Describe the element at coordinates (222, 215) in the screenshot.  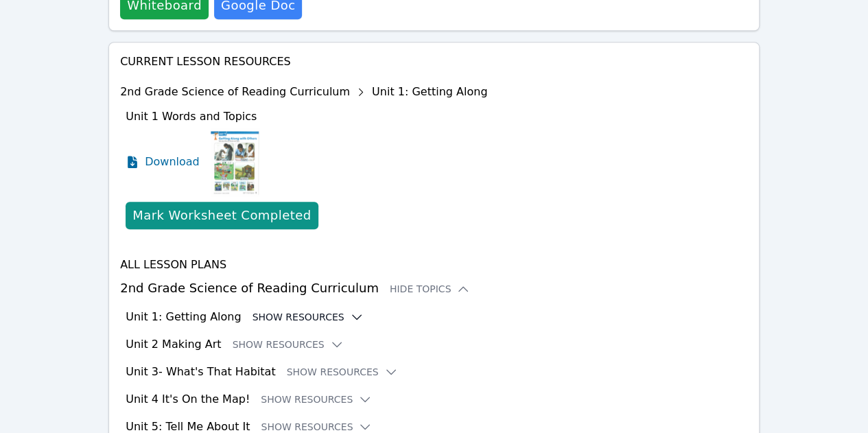
I see `button: Mark Worksheet Completed` at that location.